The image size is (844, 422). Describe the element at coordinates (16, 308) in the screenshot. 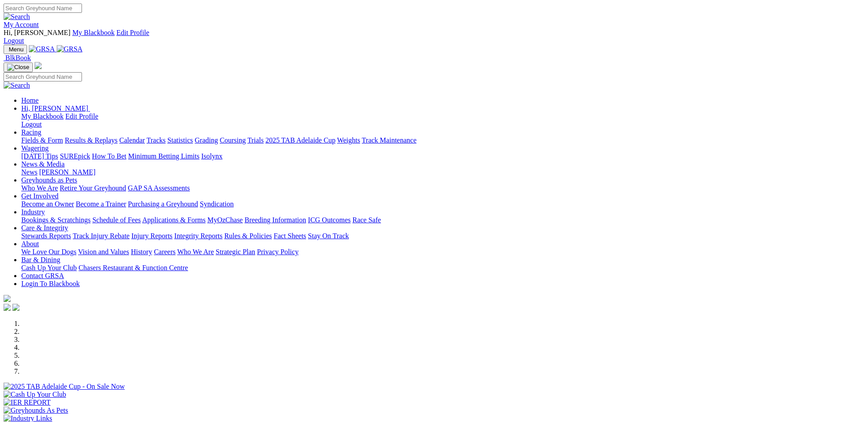

I see `img: twitter.svg` at that location.